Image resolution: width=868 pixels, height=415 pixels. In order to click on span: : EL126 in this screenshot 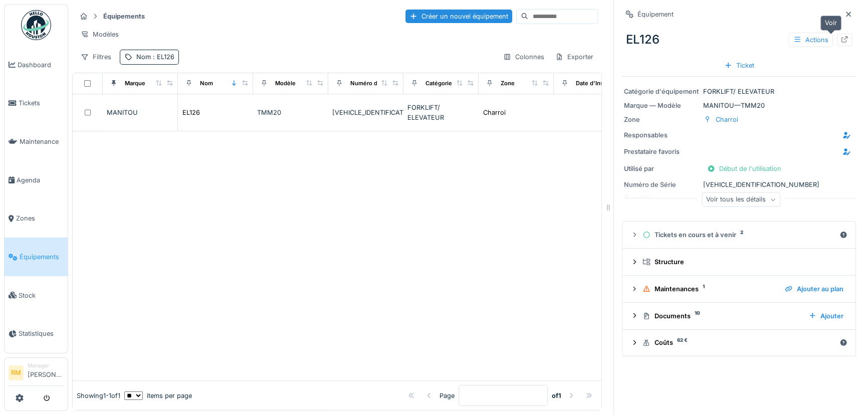, I will do `click(163, 57)`.